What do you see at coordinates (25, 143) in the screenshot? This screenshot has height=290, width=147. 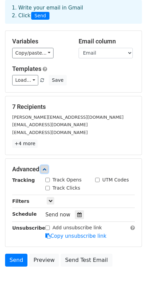 I see `a: +4 more` at bounding box center [25, 143].